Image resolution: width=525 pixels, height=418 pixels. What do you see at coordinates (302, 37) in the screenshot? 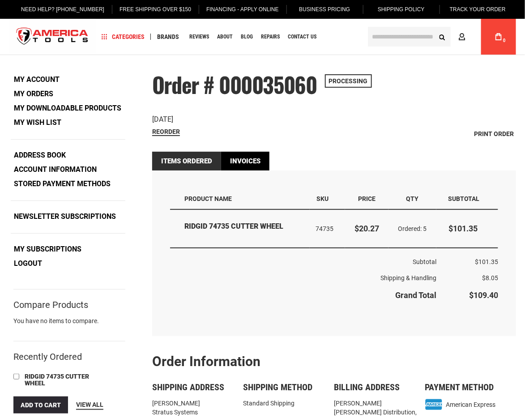
I see `a: Contact Us` at bounding box center [302, 37].